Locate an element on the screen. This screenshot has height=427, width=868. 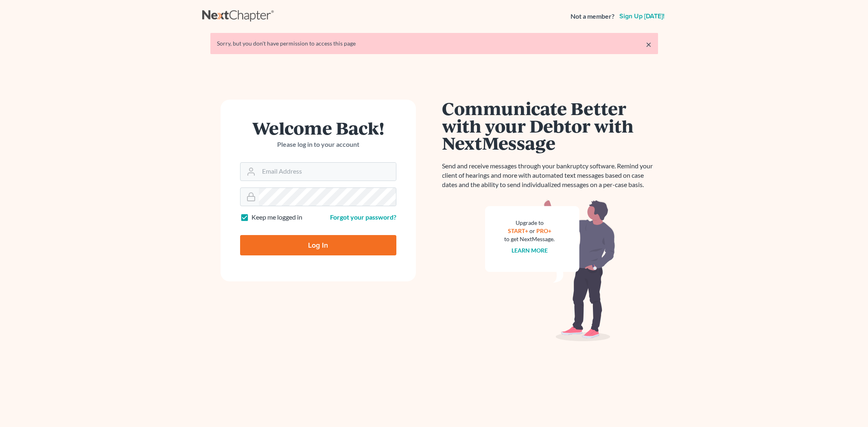
span: or is located at coordinates (533, 230).